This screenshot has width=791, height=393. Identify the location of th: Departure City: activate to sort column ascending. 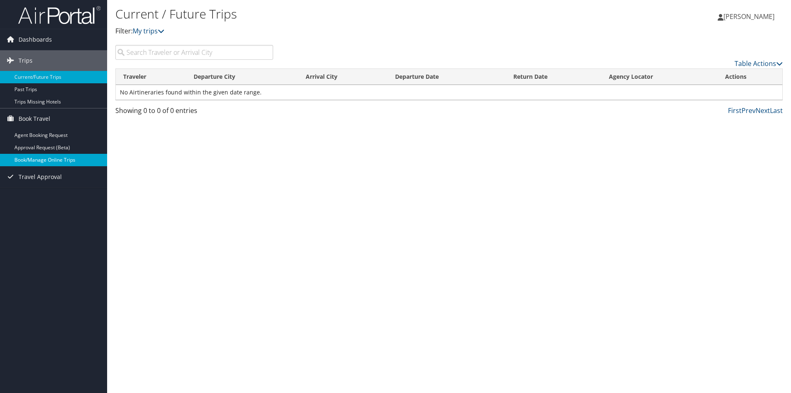
(242, 77).